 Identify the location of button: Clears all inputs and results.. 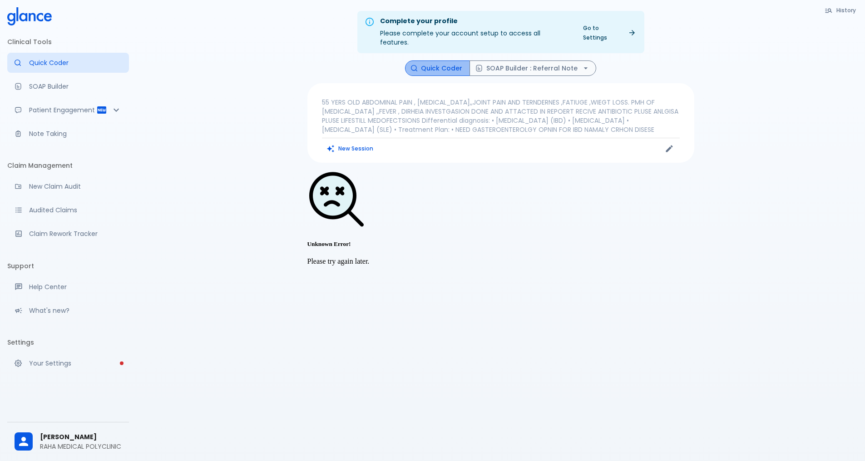
(350, 148).